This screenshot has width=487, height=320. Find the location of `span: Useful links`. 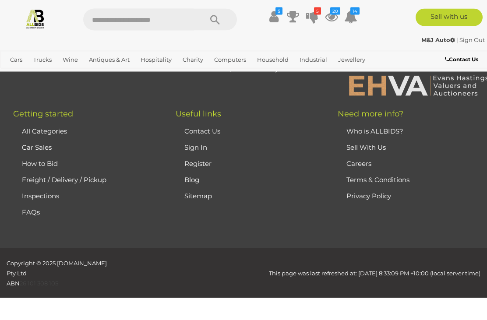

span: Useful links is located at coordinates (198, 114).